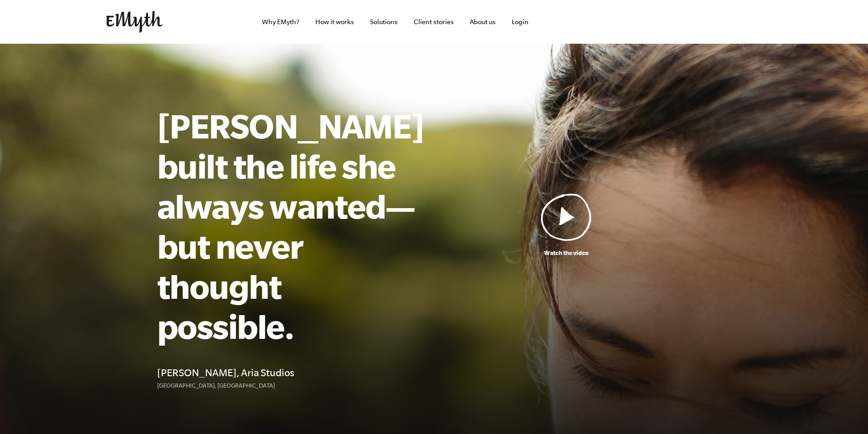  I want to click on a: Watch the video, so click(566, 226).